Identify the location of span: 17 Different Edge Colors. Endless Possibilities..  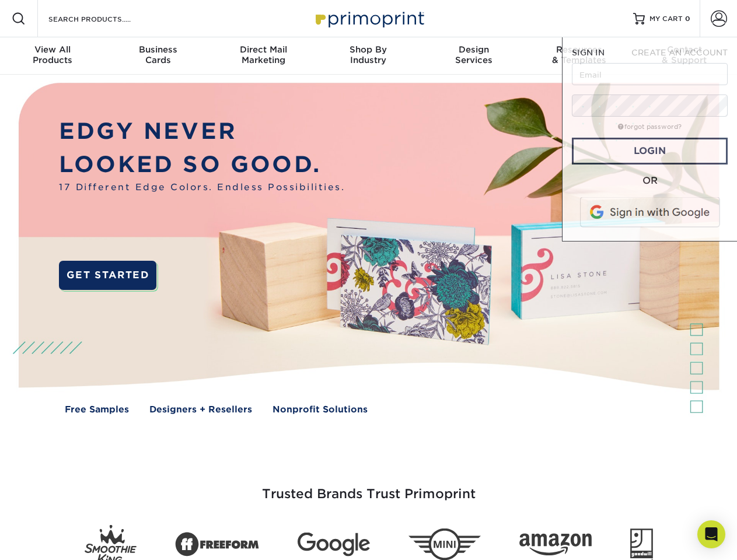
(202, 187).